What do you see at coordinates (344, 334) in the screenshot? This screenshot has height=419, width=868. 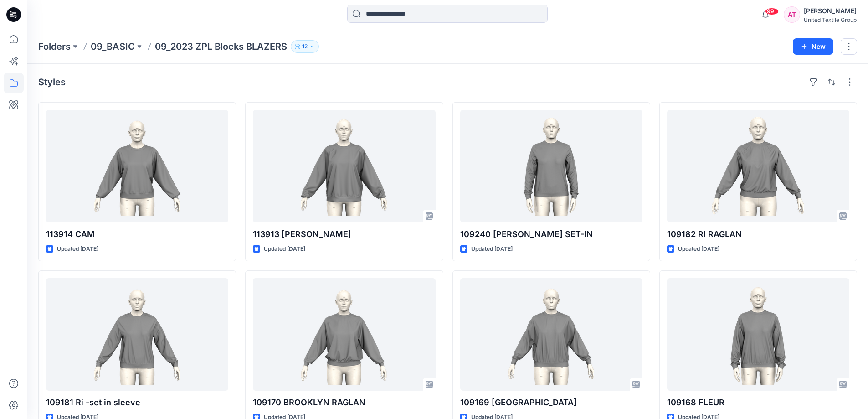 I see `a: 109170 BROOKLYN RAGLAN` at bounding box center [344, 334].